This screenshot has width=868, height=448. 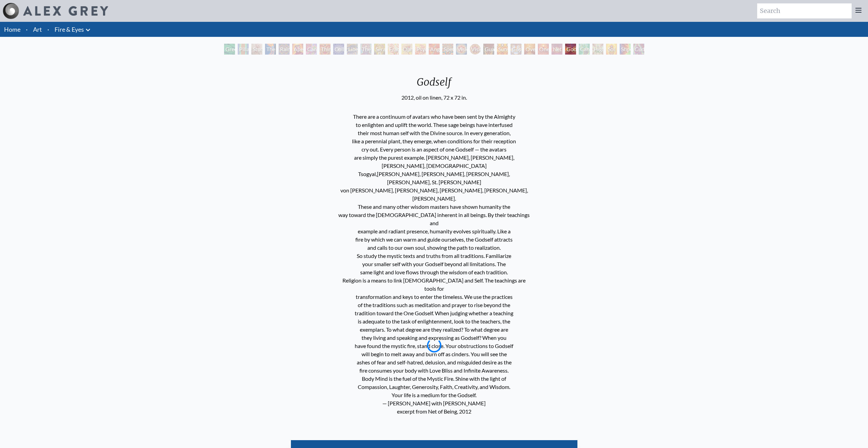 I want to click on div: Third Eye Tears of Joy, so click(x=325, y=49).